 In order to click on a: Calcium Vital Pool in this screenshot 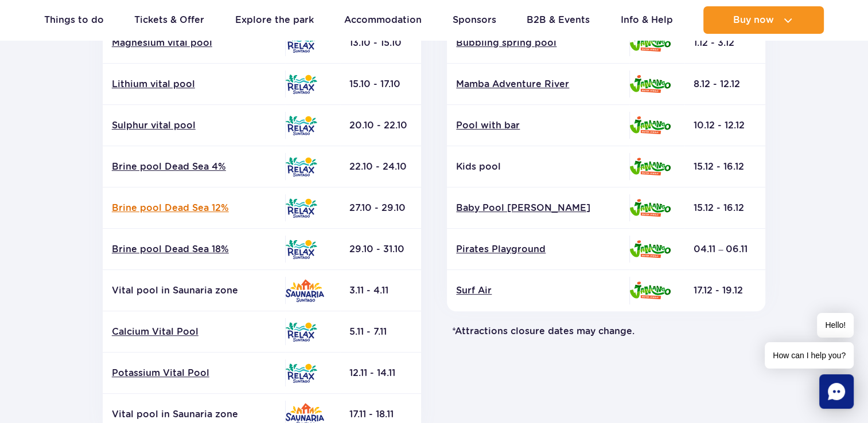, I will do `click(194, 332)`.